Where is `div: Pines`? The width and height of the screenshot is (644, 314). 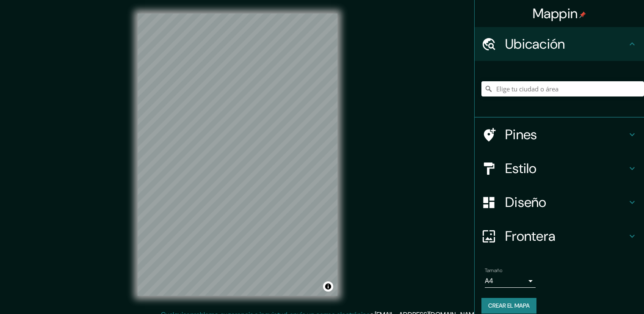 div: Pines is located at coordinates (559, 134).